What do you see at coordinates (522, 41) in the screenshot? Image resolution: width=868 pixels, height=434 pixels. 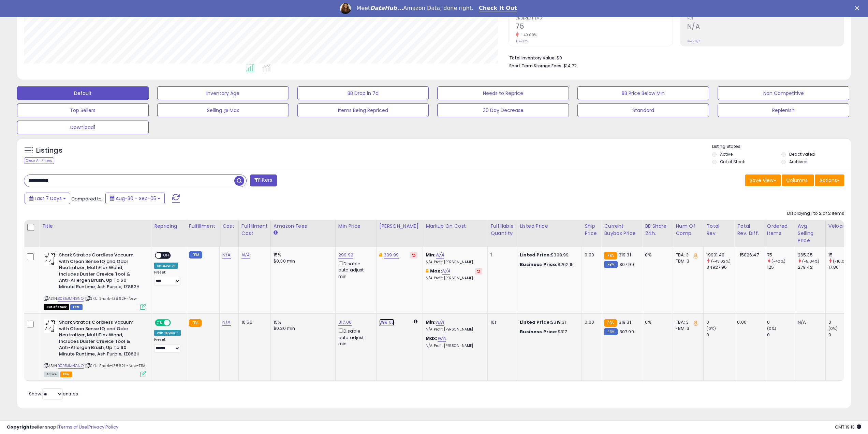 I see `small: Prev: 125` at bounding box center [522, 41].